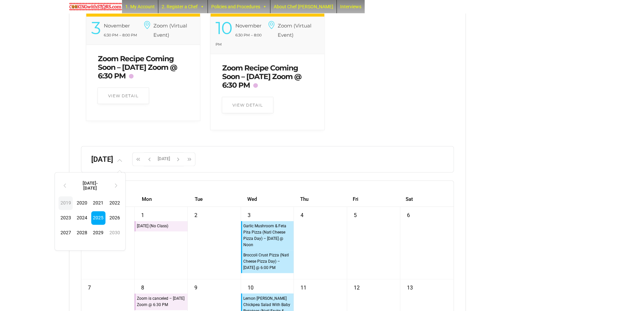 The height and width of the screenshot is (311, 644). I want to click on a: Wednesday, so click(252, 200).